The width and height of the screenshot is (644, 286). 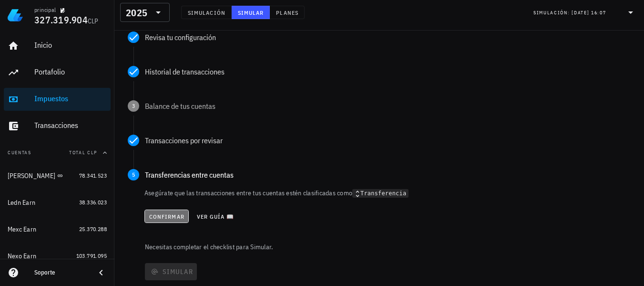 I want to click on div: Transferencias entre cuentas, so click(x=387, y=175).